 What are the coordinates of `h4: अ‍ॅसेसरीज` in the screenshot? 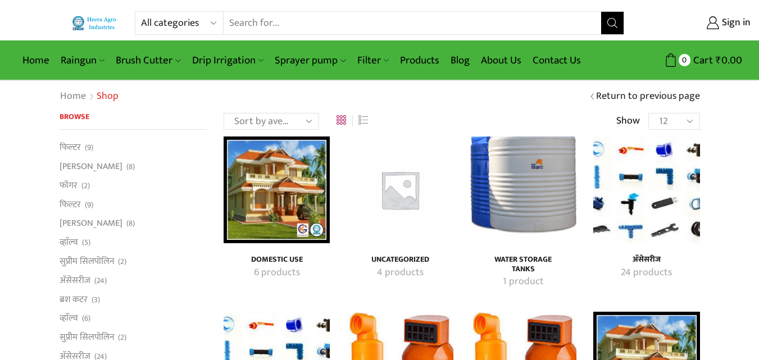 It's located at (646, 260).